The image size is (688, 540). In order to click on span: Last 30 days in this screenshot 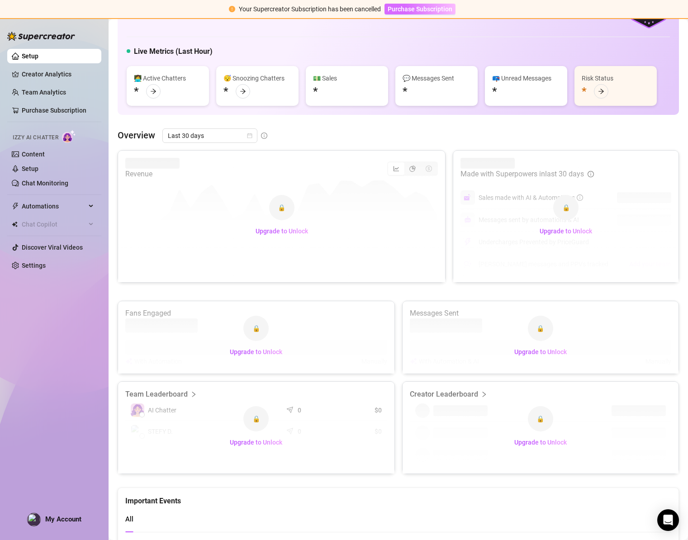, I will do `click(210, 136)`.